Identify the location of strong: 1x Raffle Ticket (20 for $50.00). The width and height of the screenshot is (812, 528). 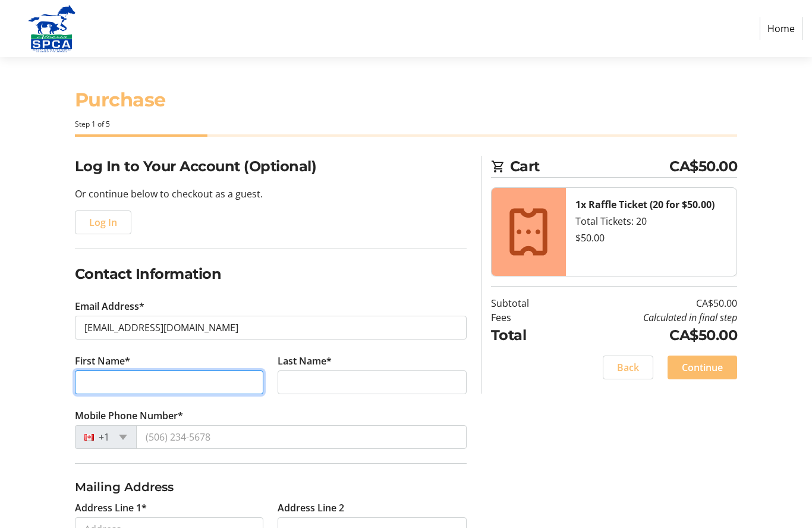
(645, 205).